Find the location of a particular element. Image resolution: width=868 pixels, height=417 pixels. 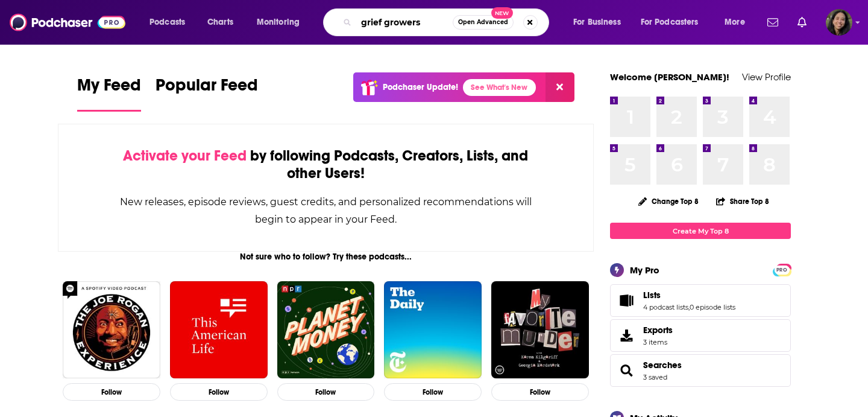

span: Activate your Feed is located at coordinates (184, 155).